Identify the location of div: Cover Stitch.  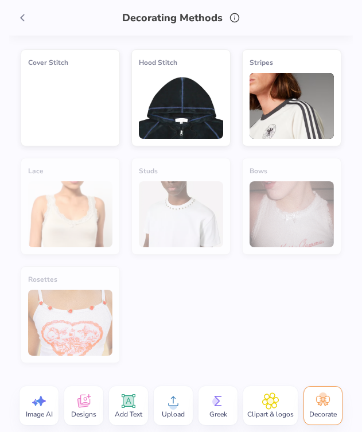
(70, 62).